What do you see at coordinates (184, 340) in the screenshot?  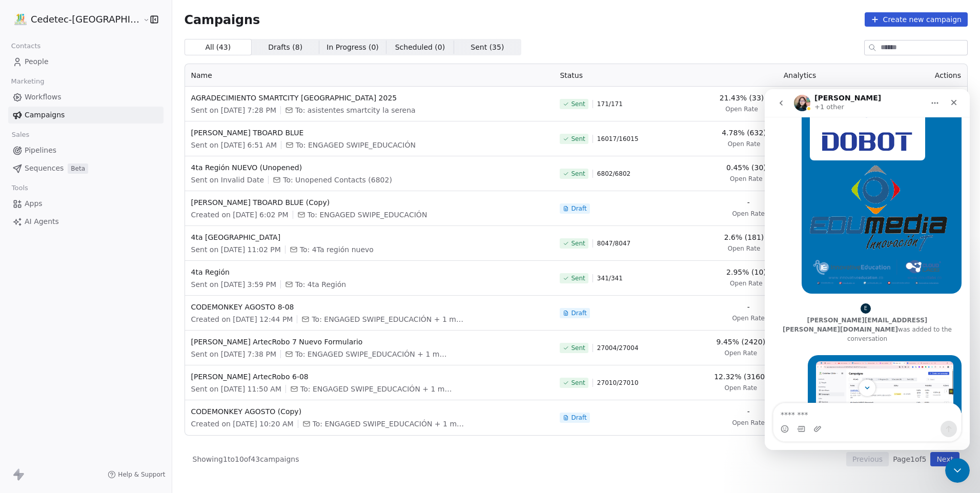 I see `button: Send a message…` at bounding box center [184, 340].